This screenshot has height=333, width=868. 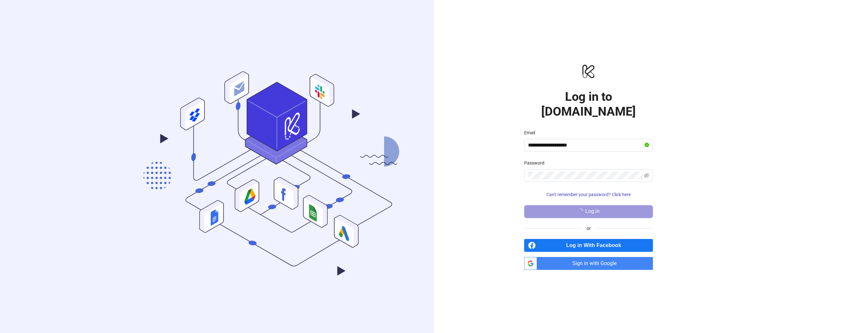 I want to click on span: eye-invisible, so click(x=647, y=176).